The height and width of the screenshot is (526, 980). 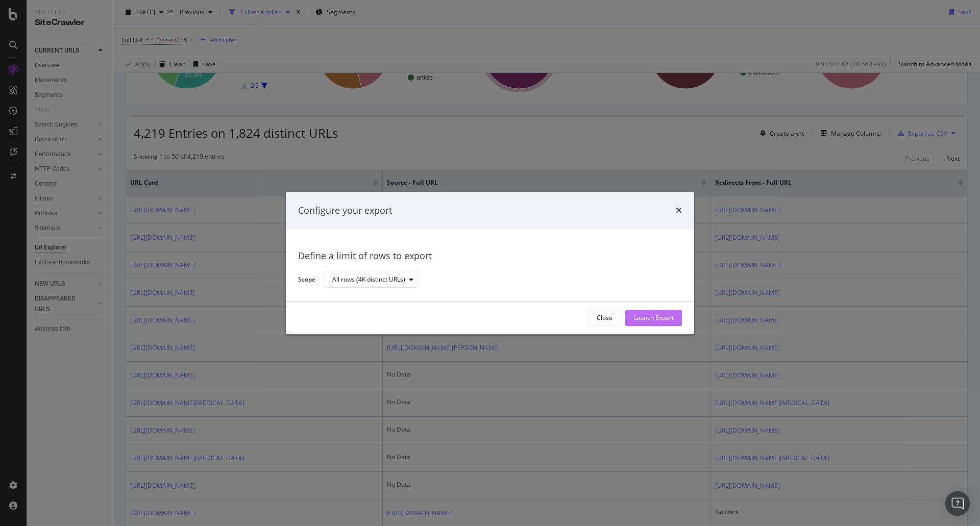 I want to click on button: Launch Export, so click(x=654, y=318).